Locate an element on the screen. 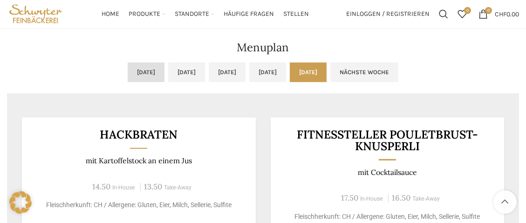 Image resolution: width=526 pixels, height=223 pixels. a: Scroll to top button is located at coordinates (505, 202).